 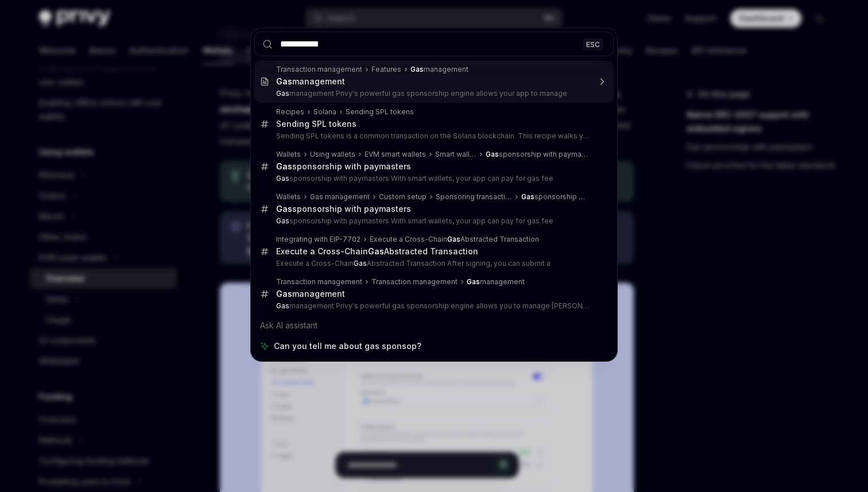 What do you see at coordinates (474, 197) in the screenshot?
I see `div: Sponsoring transactions on Ethereum` at bounding box center [474, 197].